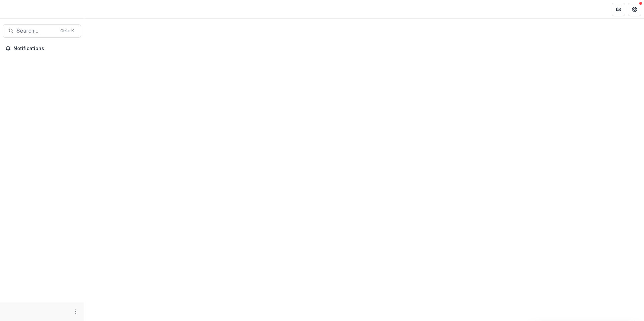 This screenshot has width=644, height=321. What do you see at coordinates (46, 49) in the screenshot?
I see `span: Notifications` at bounding box center [46, 49].